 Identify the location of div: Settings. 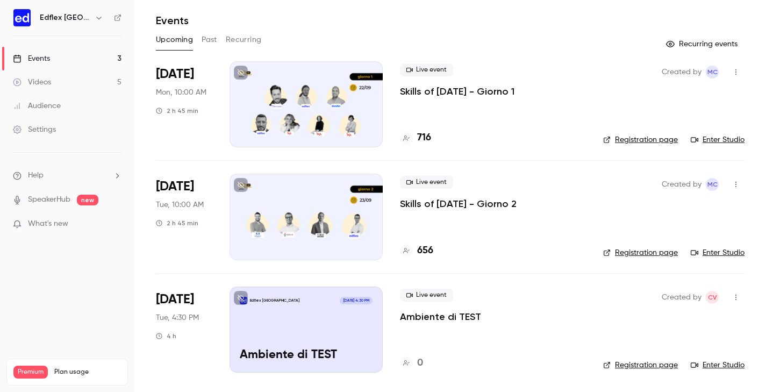
(34, 130).